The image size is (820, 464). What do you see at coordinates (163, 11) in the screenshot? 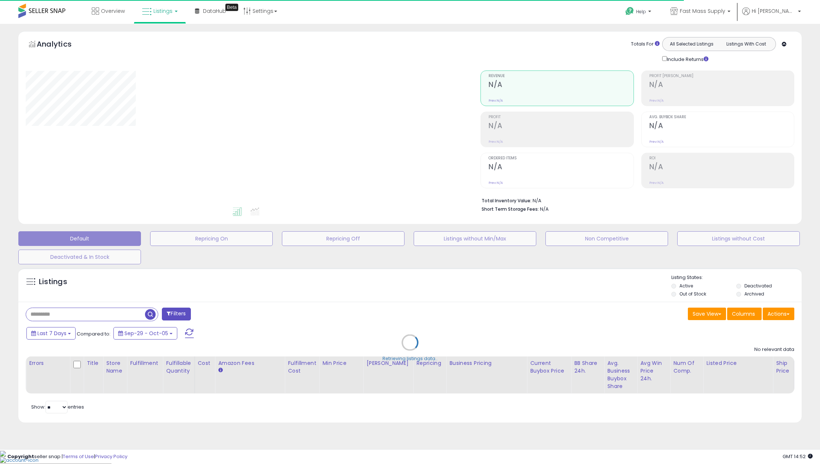
I see `span: Listings` at bounding box center [163, 11].